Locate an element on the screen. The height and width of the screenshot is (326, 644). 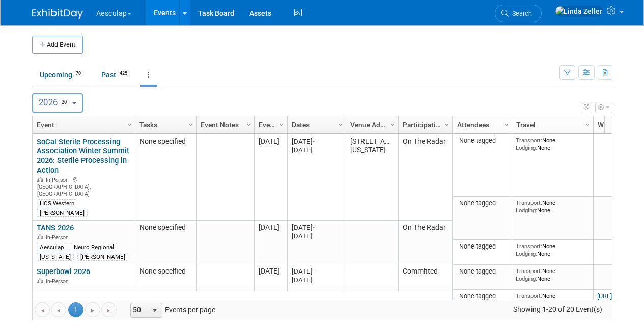
div: Aesculap is located at coordinates (52, 247).